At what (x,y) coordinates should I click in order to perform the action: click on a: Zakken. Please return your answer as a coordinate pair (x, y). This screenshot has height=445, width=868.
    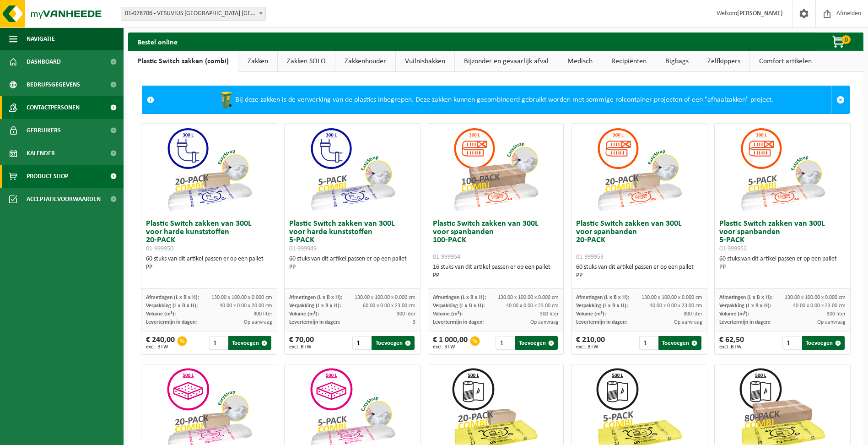
    Looking at the image, I should click on (258, 61).